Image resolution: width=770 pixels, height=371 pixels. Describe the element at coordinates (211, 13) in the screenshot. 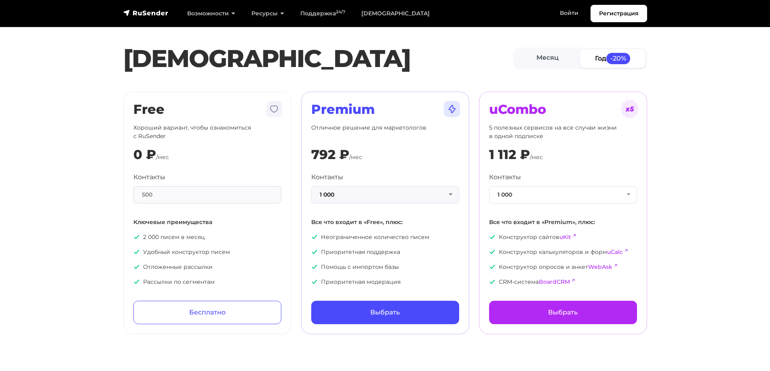

I see `a: Возможности` at that location.